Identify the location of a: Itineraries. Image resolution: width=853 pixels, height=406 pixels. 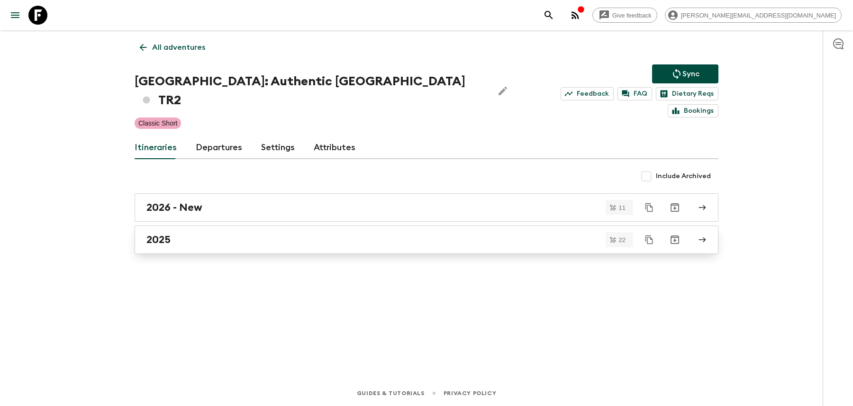
(155, 148).